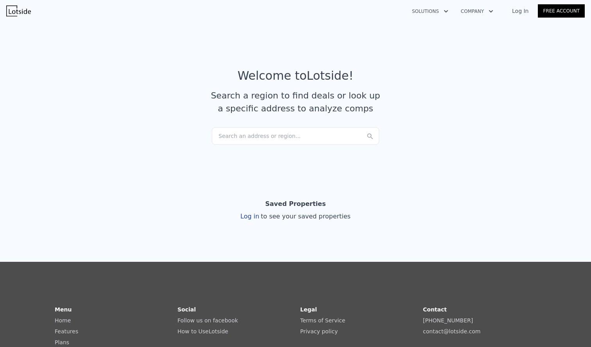 This screenshot has width=591, height=347. What do you see at coordinates (66, 331) in the screenshot?
I see `a: Features` at bounding box center [66, 331].